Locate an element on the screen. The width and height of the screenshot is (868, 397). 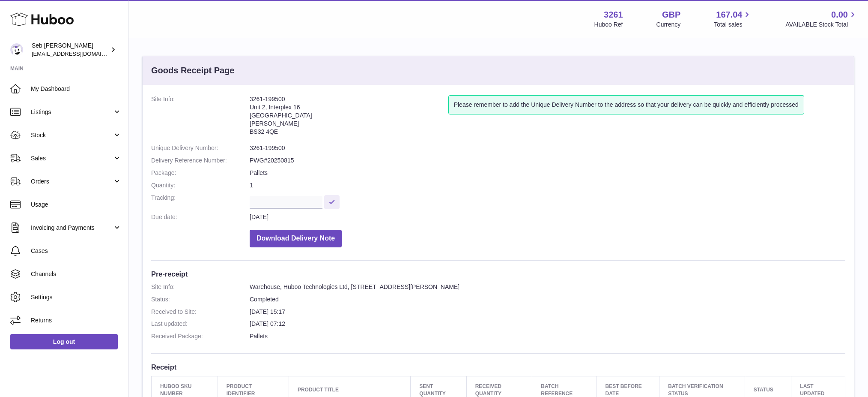
span: Listings is located at coordinates (72, 112).